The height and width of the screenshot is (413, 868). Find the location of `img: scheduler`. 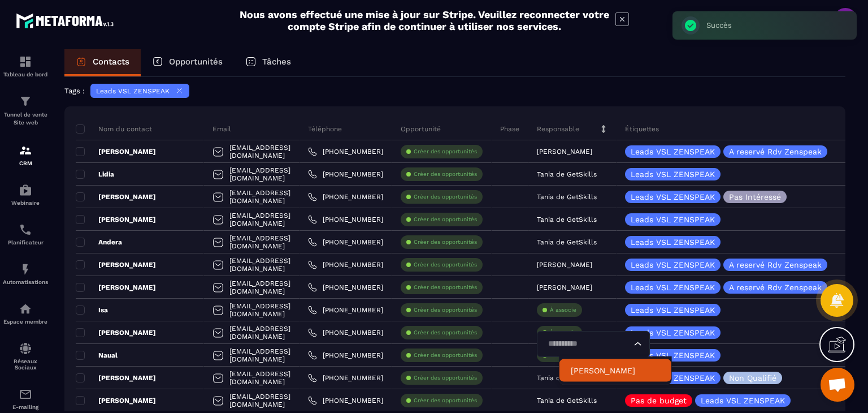

img: scheduler is located at coordinates (26, 230).